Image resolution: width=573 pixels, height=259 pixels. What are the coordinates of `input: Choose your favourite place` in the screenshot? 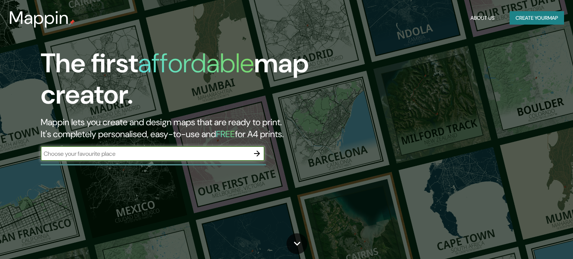 It's located at (145, 154).